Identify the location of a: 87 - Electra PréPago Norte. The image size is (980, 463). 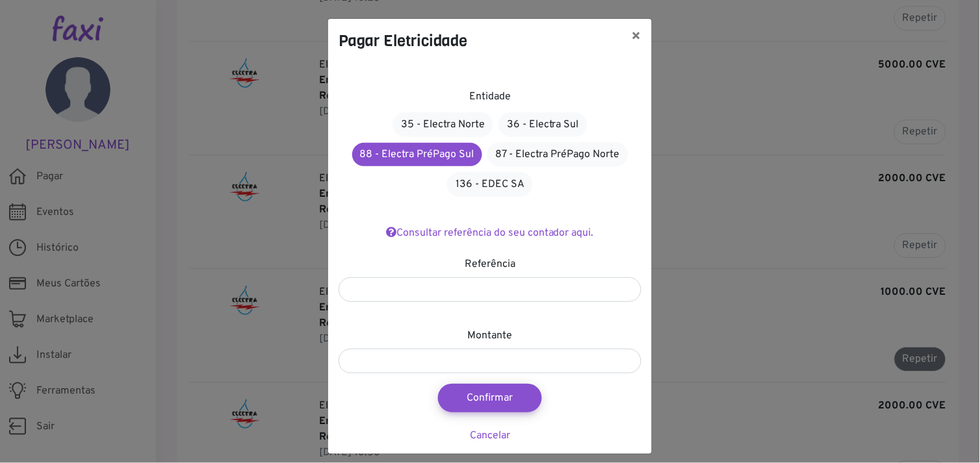
(558, 155).